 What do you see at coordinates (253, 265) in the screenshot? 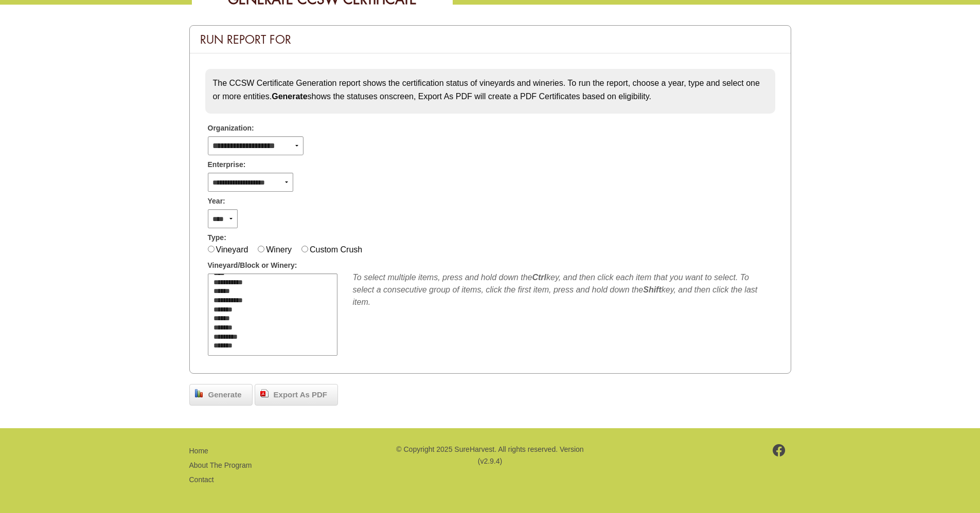
I see `span: Vineyard/Block or Winery:` at bounding box center [253, 265].